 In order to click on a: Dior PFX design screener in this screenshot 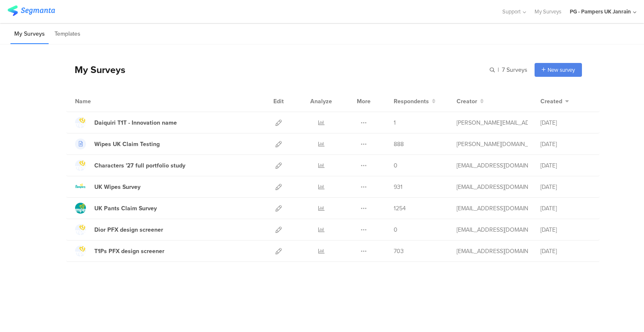, I will do `click(119, 230)`.